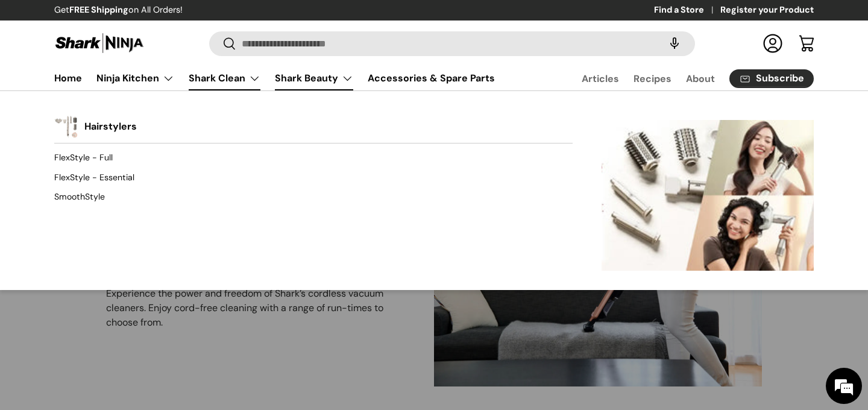  Describe the element at coordinates (683, 78) in the screenshot. I see `nav: Secondary` at that location.